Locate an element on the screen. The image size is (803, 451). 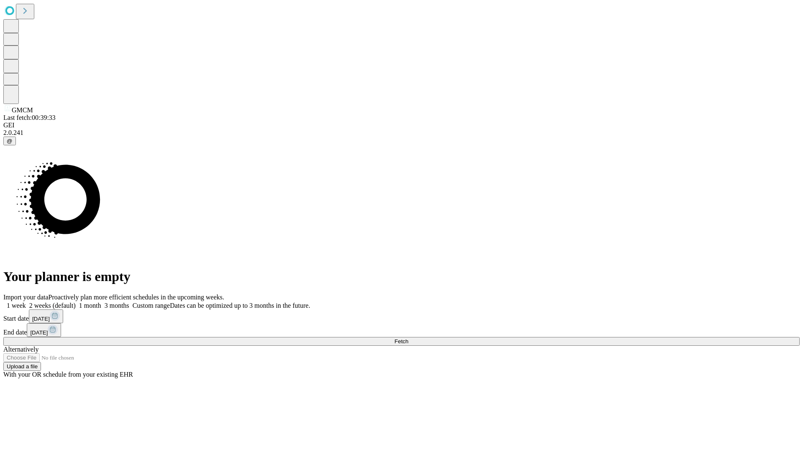
span: GMCM is located at coordinates (22, 110).